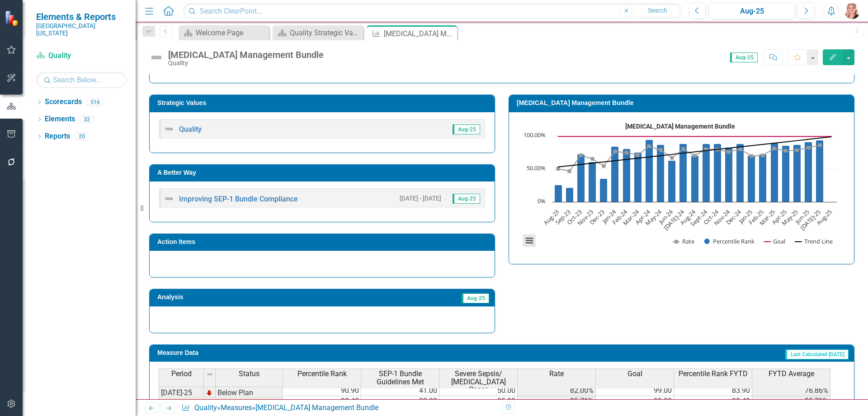  Describe the element at coordinates (231, 32) in the screenshot. I see `div: Welcome Page` at that location.